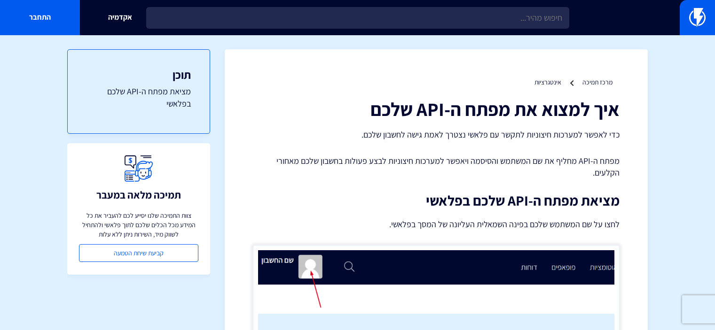 The image size is (715, 330). Describe the element at coordinates (597, 82) in the screenshot. I see `a: מרכז תמיכה` at that location.